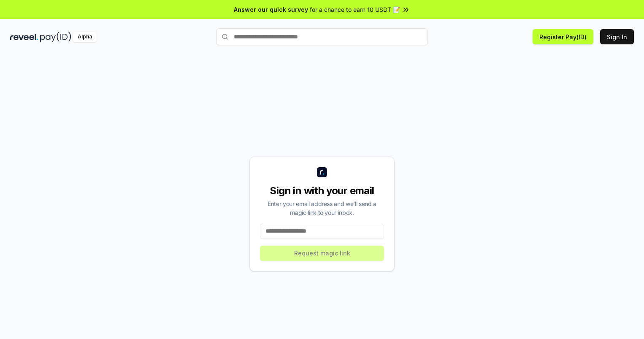  What do you see at coordinates (322, 172) in the screenshot?
I see `img: logo_small` at bounding box center [322, 172].